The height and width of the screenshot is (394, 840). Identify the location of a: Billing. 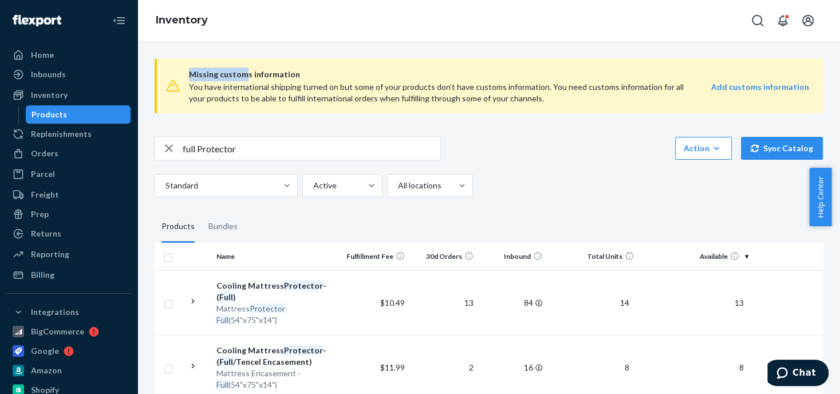
(69, 275).